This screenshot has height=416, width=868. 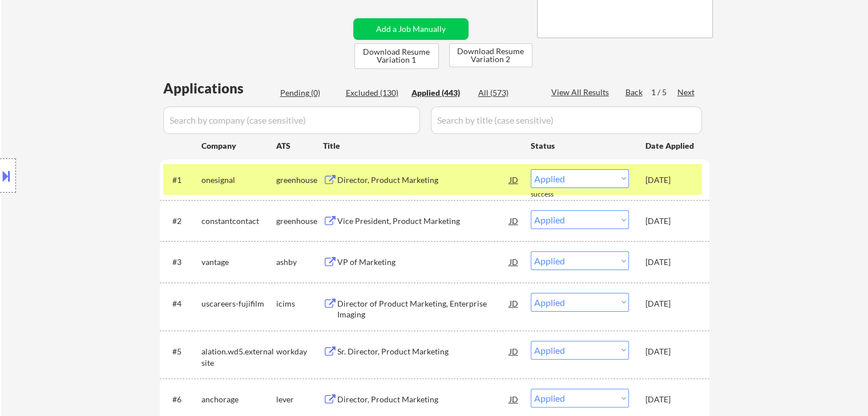 I want to click on div: Pending (0), so click(x=309, y=93).